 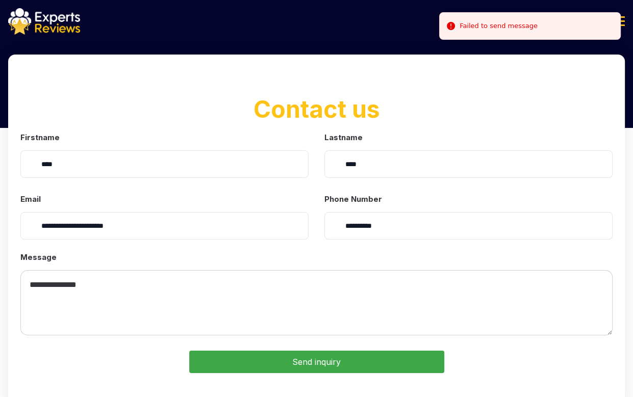 What do you see at coordinates (316, 258) in the screenshot?
I see `label: Message` at bounding box center [316, 258].